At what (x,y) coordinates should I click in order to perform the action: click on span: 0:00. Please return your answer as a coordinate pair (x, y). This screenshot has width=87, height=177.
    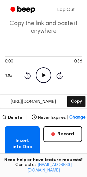
    Looking at the image, I should click on (9, 62).